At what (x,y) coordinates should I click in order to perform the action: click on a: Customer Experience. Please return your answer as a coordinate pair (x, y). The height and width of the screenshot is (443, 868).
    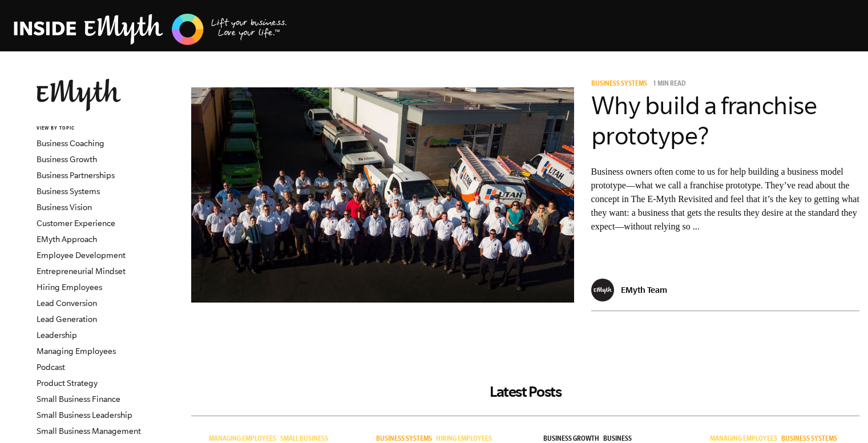
    Looking at the image, I should click on (76, 223).